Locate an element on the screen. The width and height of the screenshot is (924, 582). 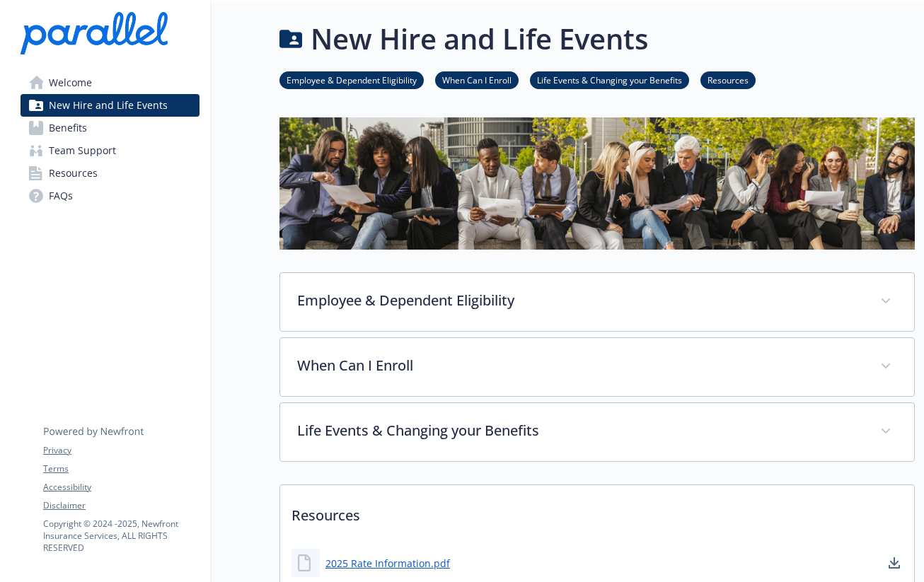
div: Employee & Dependent Eligibility is located at coordinates (597, 302).